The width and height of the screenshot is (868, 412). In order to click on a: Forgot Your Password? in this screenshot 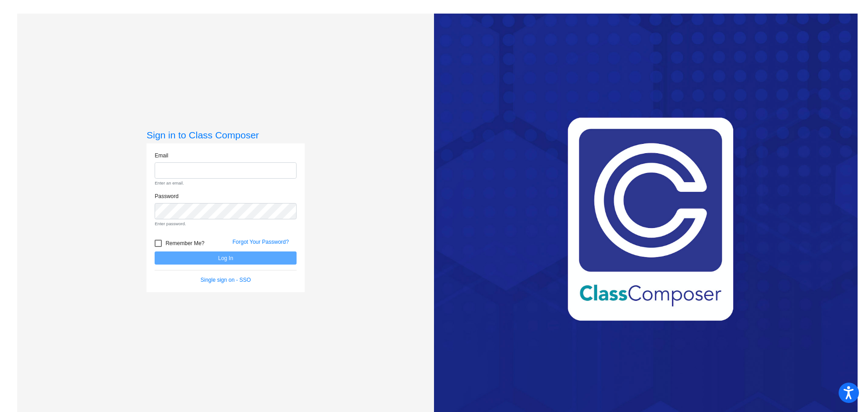, I will do `click(261, 242)`.